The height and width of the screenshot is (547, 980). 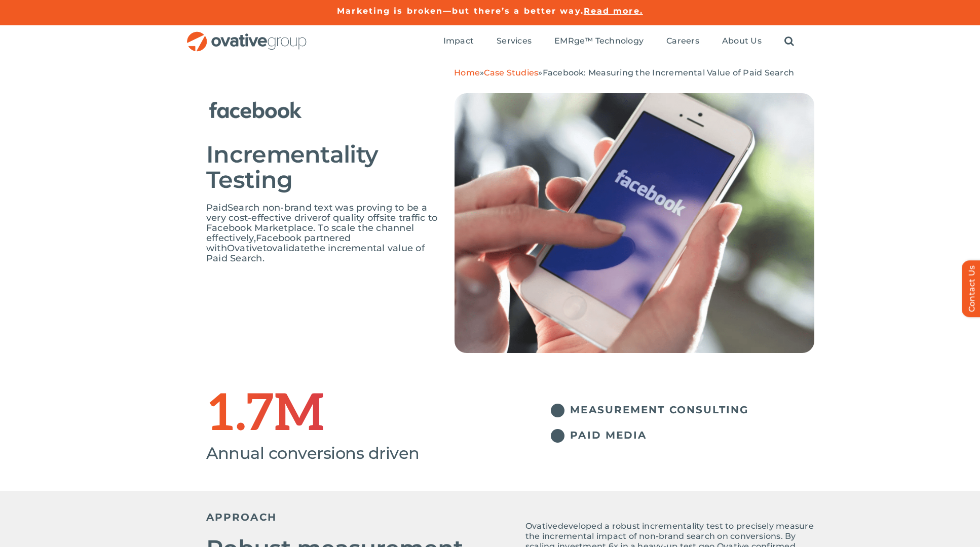 I want to click on span: Careers, so click(x=683, y=41).